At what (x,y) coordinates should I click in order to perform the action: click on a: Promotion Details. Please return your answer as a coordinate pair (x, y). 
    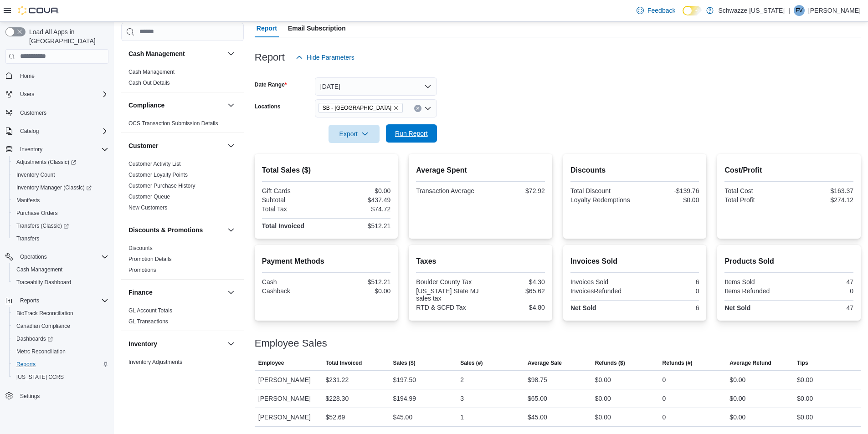
    Looking at the image, I should click on (150, 260).